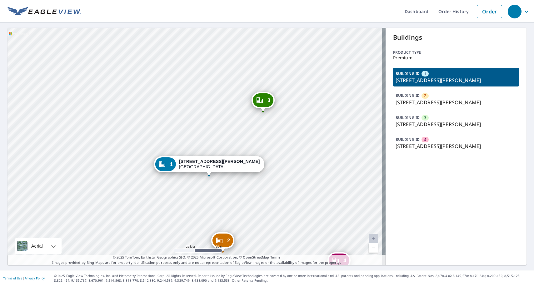 The width and height of the screenshot is (534, 286). Describe the element at coordinates (489, 12) in the screenshot. I see `a: Order` at that location.